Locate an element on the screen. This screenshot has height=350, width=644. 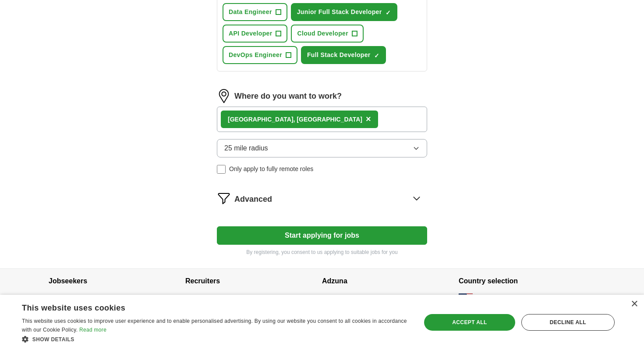
a: Read more, opens a new window is located at coordinates (93, 330).